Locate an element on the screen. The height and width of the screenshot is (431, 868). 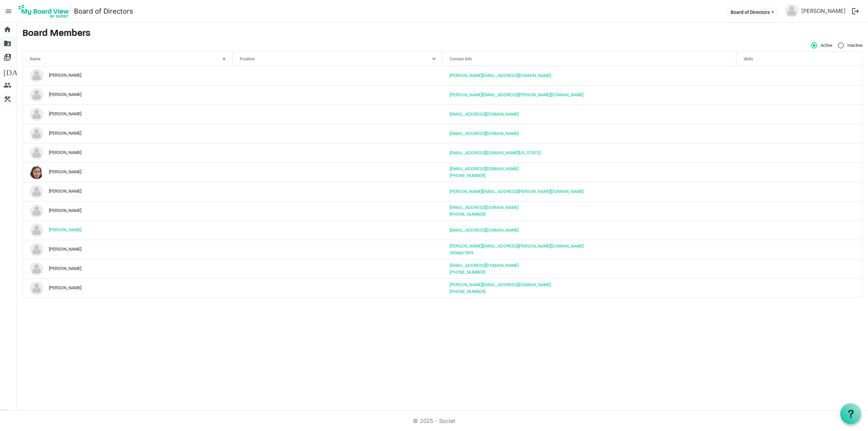
td: IPritchard@idl.idaho.gov is template cell column header Contact Info is located at coordinates (589, 152).